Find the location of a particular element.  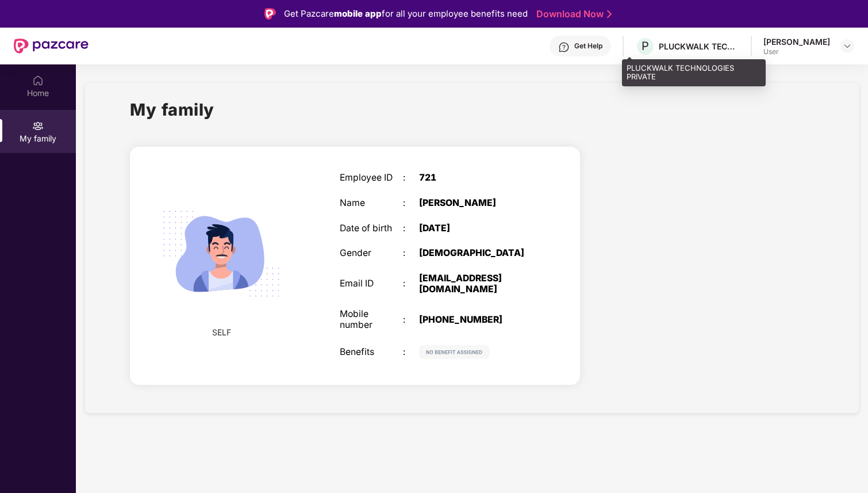

img: svg+xml;base64,PHN2ZyBpZD0iSG9tZSIgeG1sbnM9Imh0dHA6Ly93d3cudzMub3JnLzIwMDAvc3ZnIiB3aWR0aD0iMjAiIG... is located at coordinates (38, 81).